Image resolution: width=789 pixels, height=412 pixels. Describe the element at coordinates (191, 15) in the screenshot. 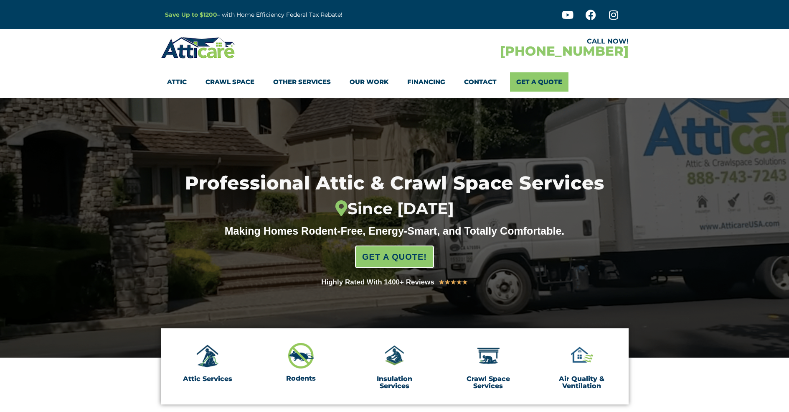

I see `strong: Save Up to $1200` at that location.